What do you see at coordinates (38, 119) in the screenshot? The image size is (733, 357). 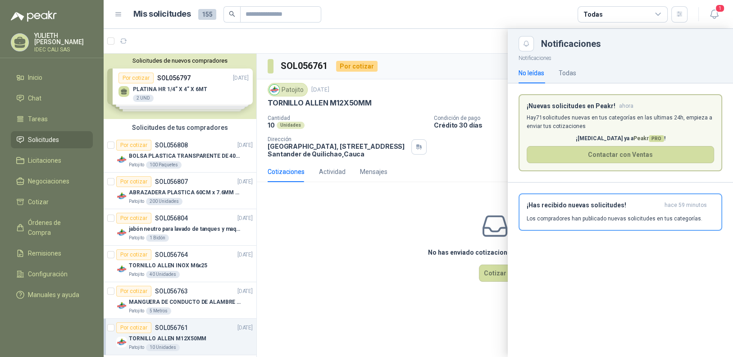 I see `span: Tareas` at bounding box center [38, 119].